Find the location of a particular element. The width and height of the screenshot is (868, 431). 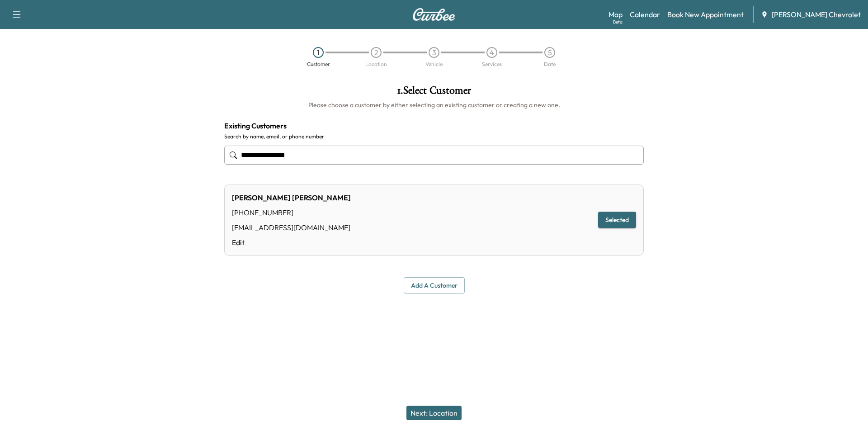

a: Book New Appointment is located at coordinates (705, 14).